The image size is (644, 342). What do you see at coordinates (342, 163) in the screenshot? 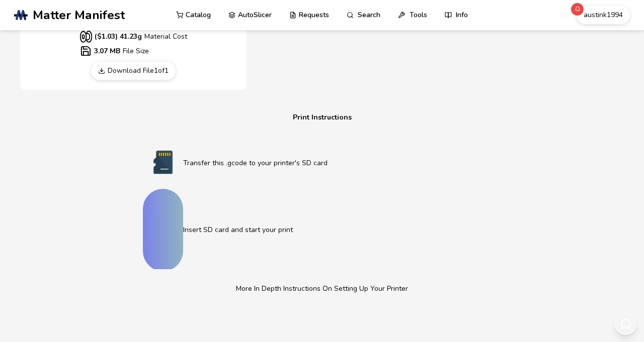
I see `p: Transfer this .gcode to your printer's SD card` at bounding box center [342, 163].